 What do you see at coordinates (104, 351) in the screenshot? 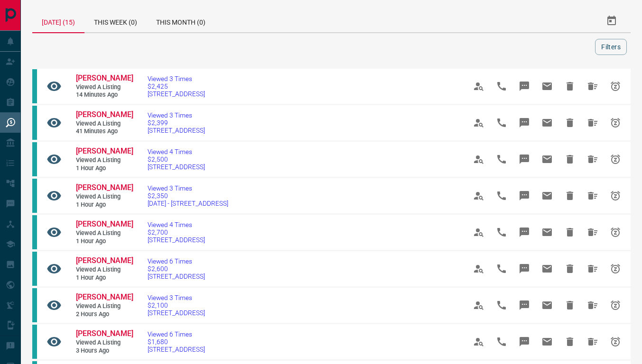
I see `span: 3 hours ago` at bounding box center [104, 351].